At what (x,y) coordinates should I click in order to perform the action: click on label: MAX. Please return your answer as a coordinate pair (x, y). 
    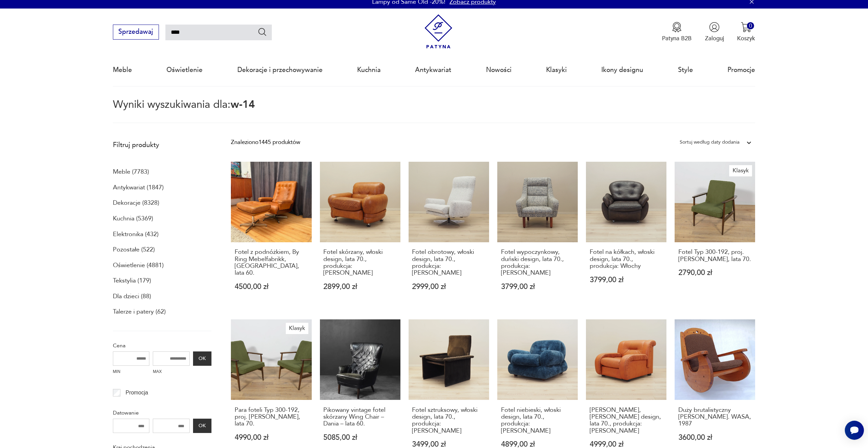
    Looking at the image, I should click on (171, 371).